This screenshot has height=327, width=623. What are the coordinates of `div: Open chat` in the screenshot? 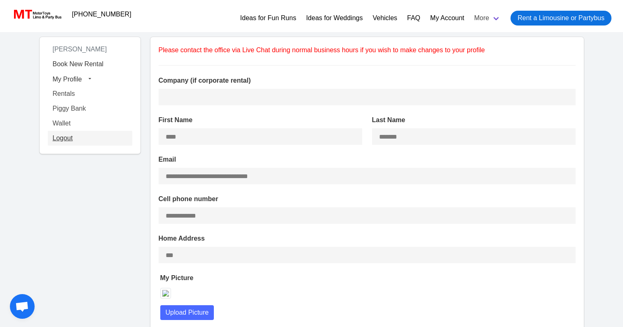 It's located at (22, 307).